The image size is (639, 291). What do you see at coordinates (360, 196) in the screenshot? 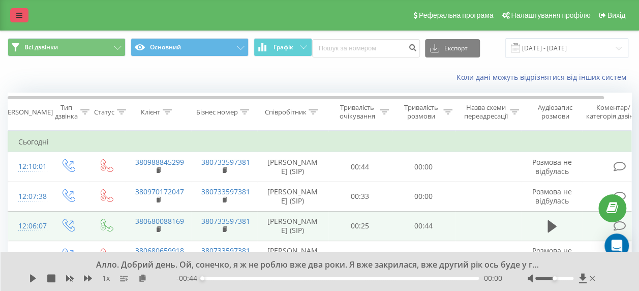
I see `td: 00:33` at bounding box center [360, 196].